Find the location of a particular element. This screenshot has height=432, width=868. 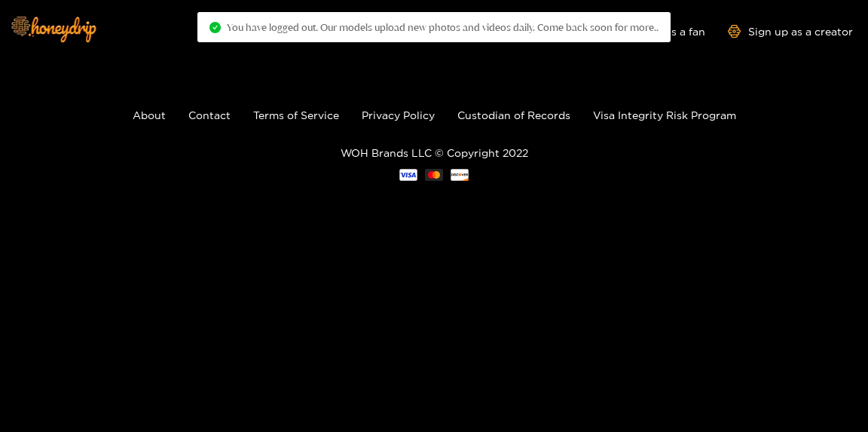

a: Terms of Service is located at coordinates (296, 115).